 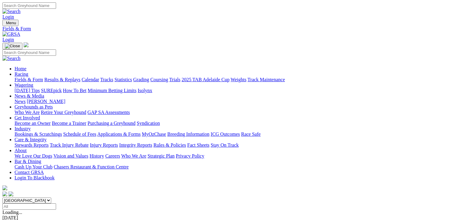 I want to click on a: Become an Owner, so click(x=32, y=123).